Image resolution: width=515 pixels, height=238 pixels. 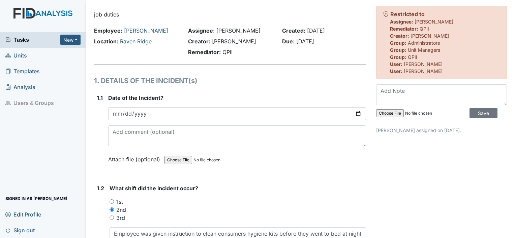 What do you see at coordinates (111, 202) in the screenshot?
I see `input: 1st` at bounding box center [111, 202].